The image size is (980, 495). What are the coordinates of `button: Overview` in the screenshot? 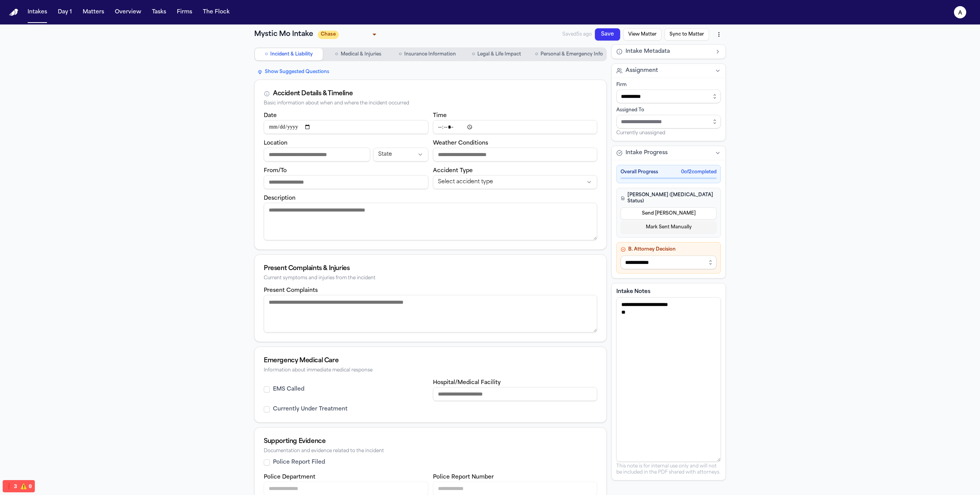 It's located at (128, 12).